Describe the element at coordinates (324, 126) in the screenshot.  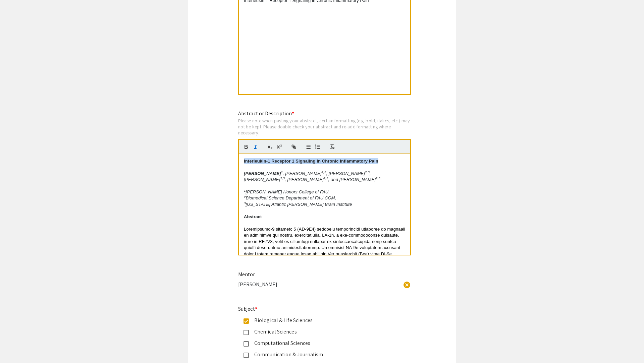
I see `div: Please note when pasting your abstract, certain formatting (e.g. bold, italics, etc.) may not be ...` at that location.